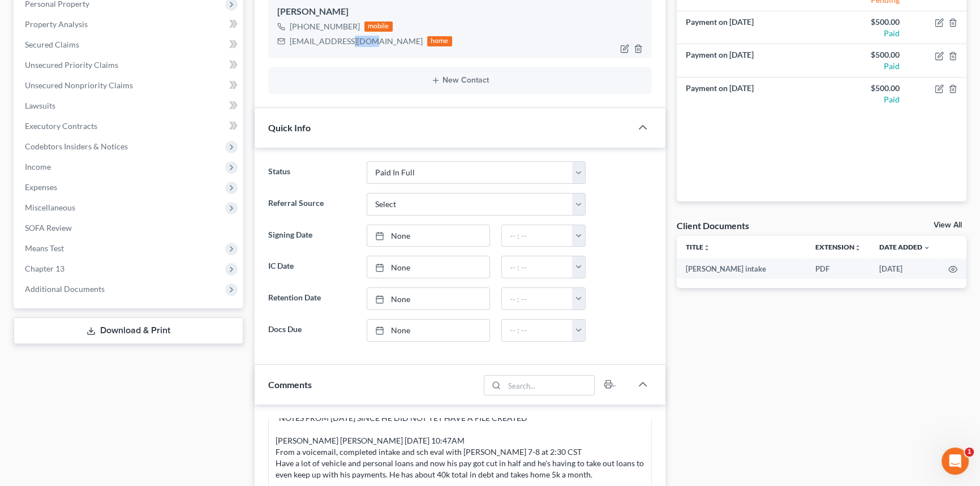  What do you see at coordinates (312, 299) in the screenshot?
I see `label: Retention Date` at bounding box center [312, 299].